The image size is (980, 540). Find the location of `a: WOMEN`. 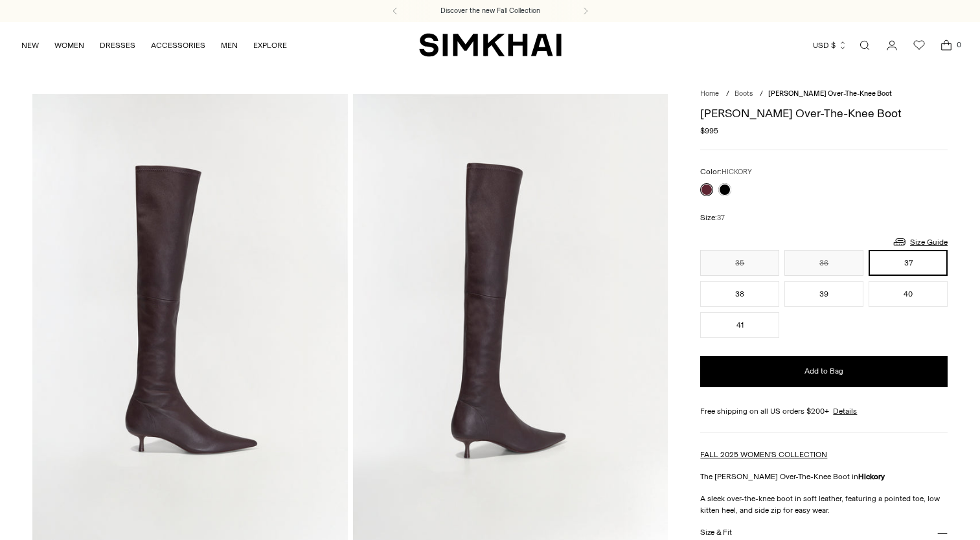

a: WOMEN is located at coordinates (69, 46).